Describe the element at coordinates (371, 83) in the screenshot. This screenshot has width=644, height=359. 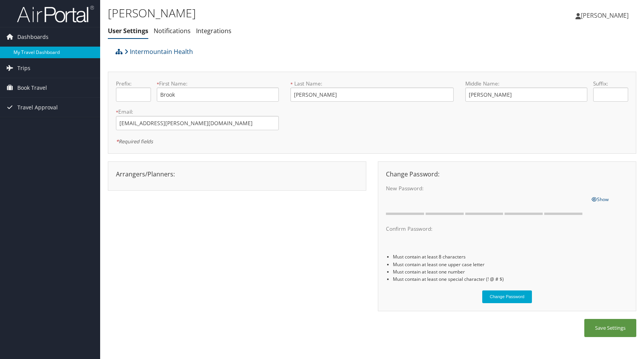
I see `label: Last Name:` at that location.